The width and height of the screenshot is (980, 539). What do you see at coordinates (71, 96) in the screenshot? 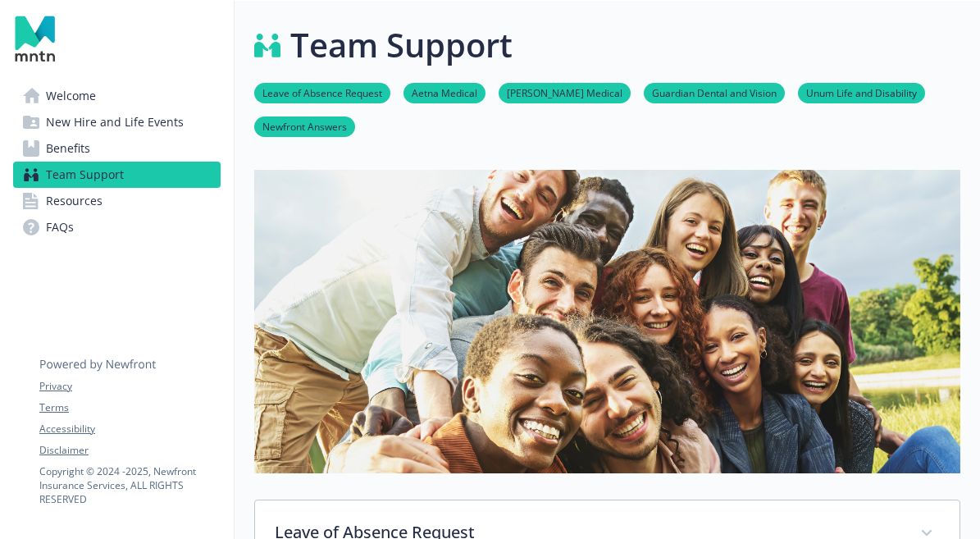
I see `span: Welcome` at bounding box center [71, 96].